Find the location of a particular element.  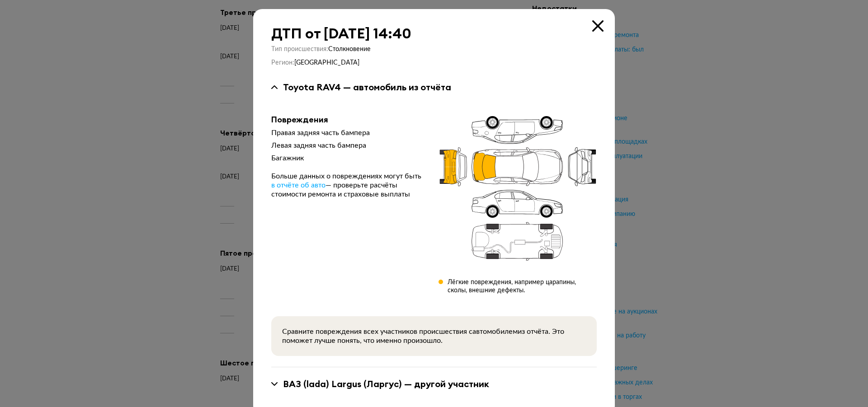

div: Правая задняя часть бампера is located at coordinates (348, 133).